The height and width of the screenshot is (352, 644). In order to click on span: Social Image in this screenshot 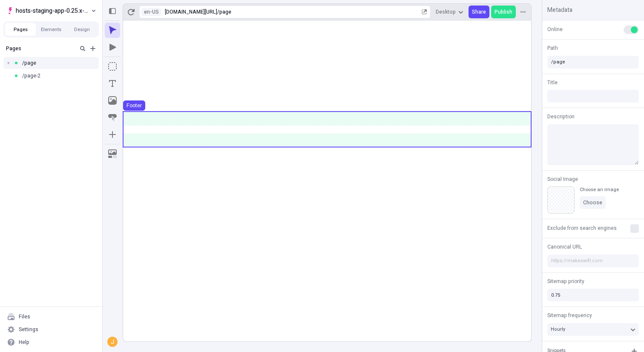, I will do `click(562, 179)`.